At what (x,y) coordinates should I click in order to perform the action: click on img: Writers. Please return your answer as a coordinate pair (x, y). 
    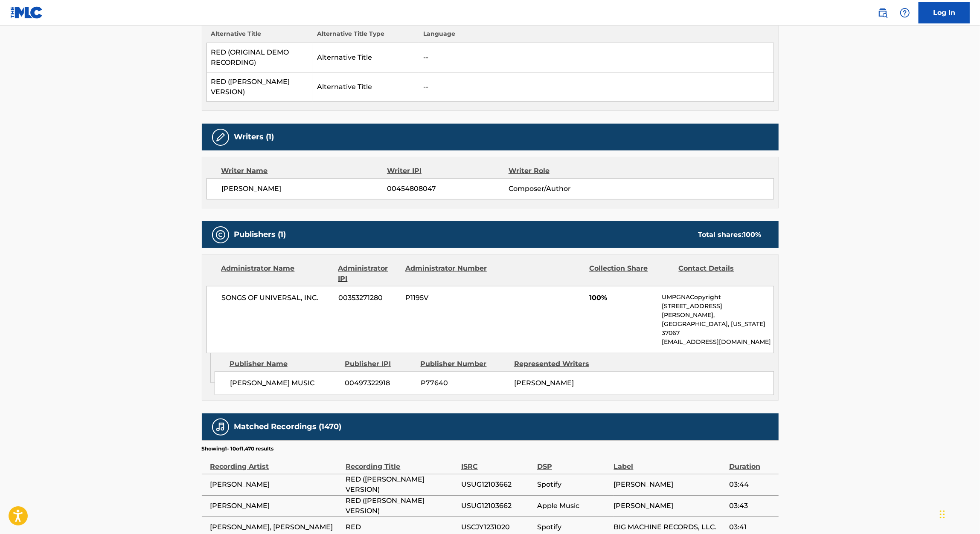
    Looking at the image, I should click on (221, 137).